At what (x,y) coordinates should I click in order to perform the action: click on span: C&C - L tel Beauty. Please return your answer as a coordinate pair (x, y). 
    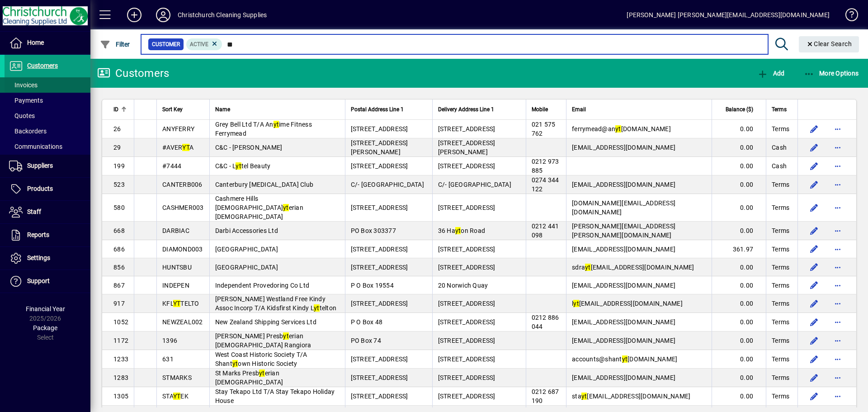
    Looking at the image, I should click on (243, 166).